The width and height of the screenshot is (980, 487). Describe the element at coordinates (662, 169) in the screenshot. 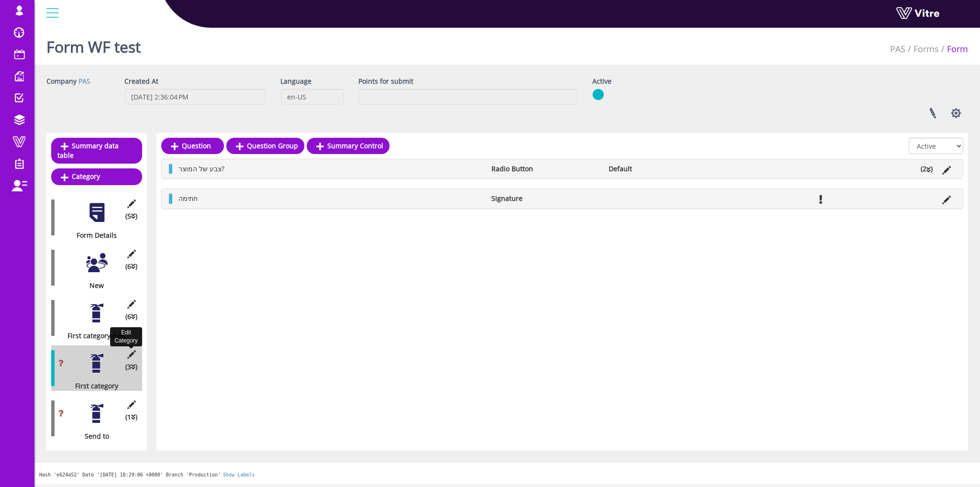

I see `li: Default` at that location.